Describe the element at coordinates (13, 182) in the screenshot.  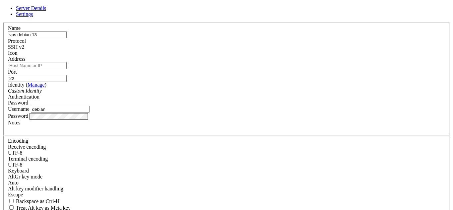
I see `span: Auto` at that location.